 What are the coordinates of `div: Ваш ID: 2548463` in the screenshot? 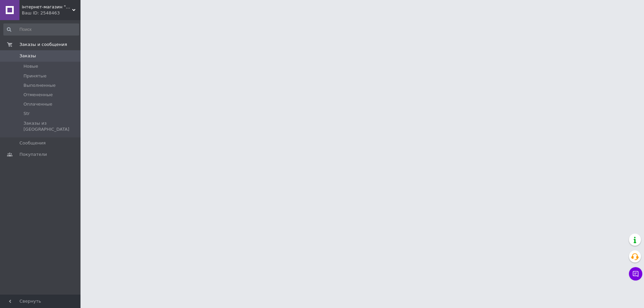 It's located at (51, 13).